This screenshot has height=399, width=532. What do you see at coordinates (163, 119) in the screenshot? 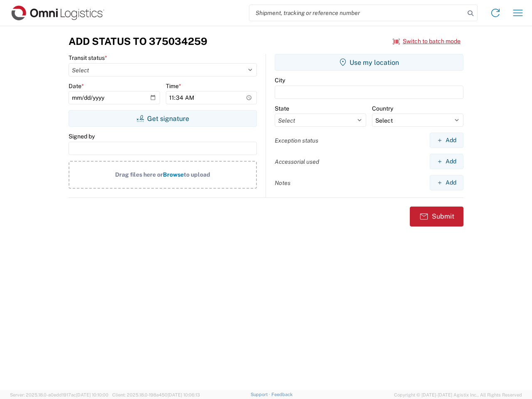
I see `button: Get signature` at bounding box center [163, 119].